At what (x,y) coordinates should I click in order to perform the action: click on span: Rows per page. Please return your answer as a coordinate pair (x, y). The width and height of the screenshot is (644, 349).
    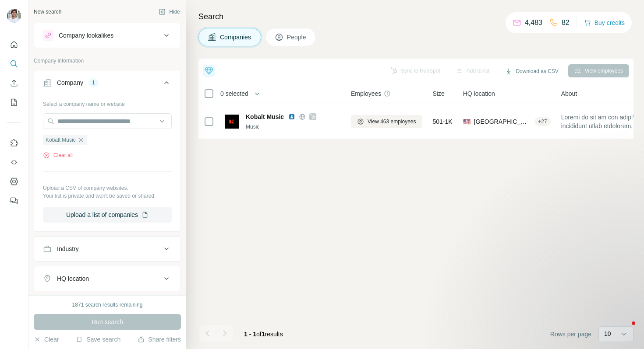
    Looking at the image, I should click on (571, 334).